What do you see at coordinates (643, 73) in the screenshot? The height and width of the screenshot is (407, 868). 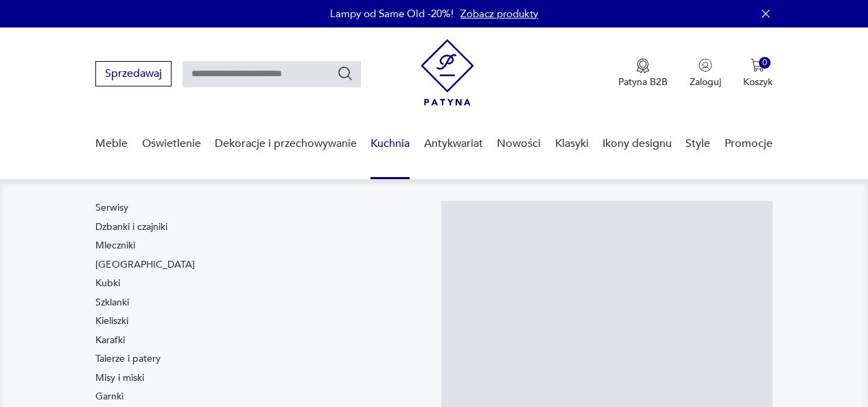 I see `a: Ikona medaluPatyna B2B` at bounding box center [643, 73].